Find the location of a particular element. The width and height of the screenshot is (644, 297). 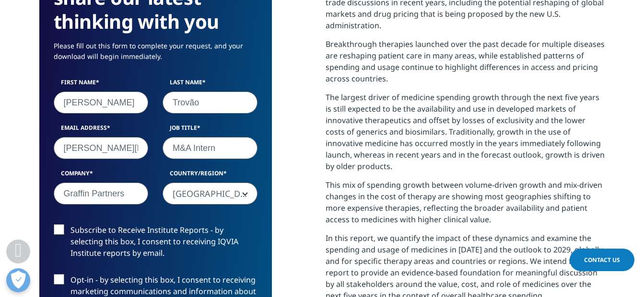

label: Last Name is located at coordinates (210, 85).